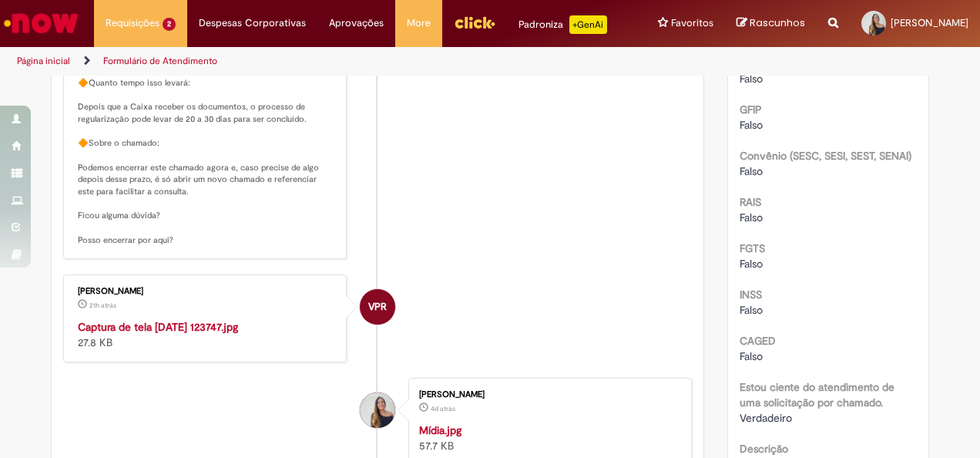 The width and height of the screenshot is (980, 458). I want to click on img: ServiceNow, so click(41, 23).